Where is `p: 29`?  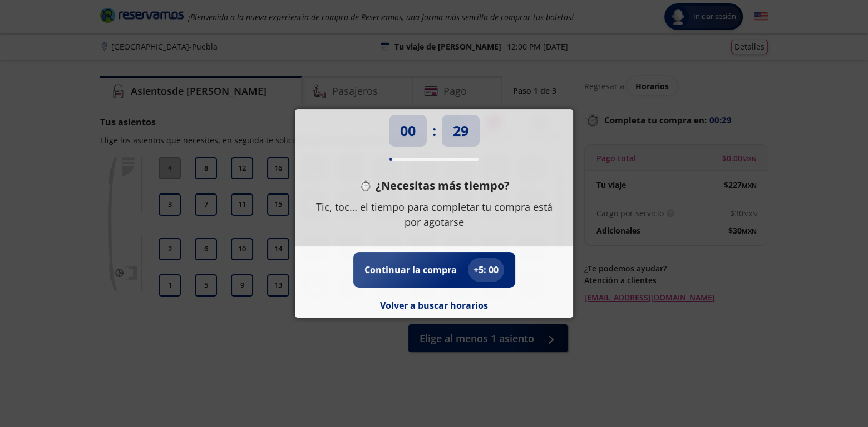 p: 29 is located at coordinates (461, 131).